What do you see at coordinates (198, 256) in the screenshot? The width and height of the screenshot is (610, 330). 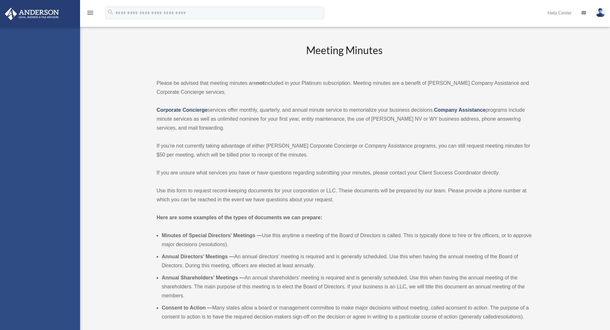 I see `b: Annual Directors’ Meetings —` at bounding box center [198, 256].